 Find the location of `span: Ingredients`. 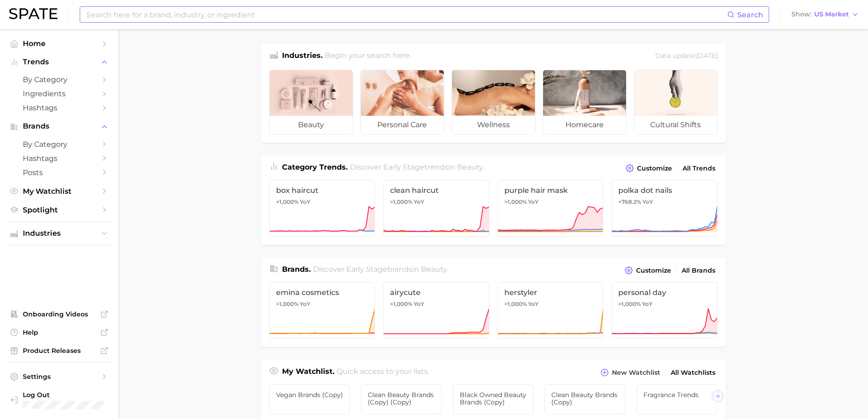

span: Ingredients is located at coordinates (59, 94).